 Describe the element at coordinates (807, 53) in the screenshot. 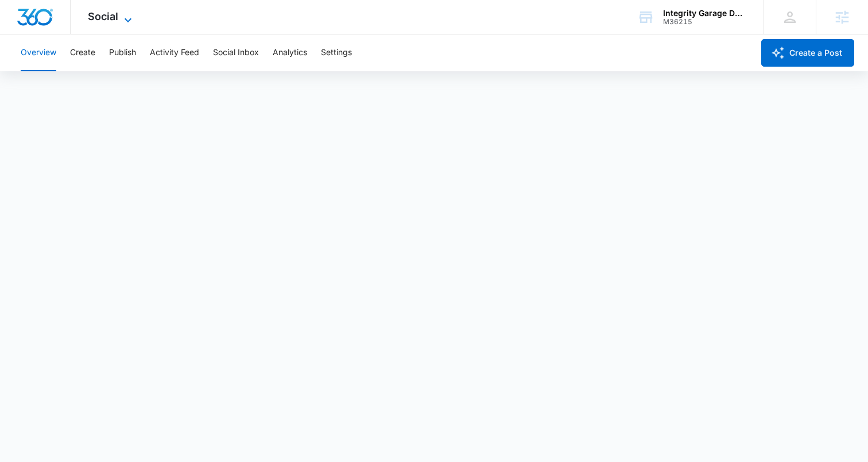

I see `button: Create a Post` at that location.